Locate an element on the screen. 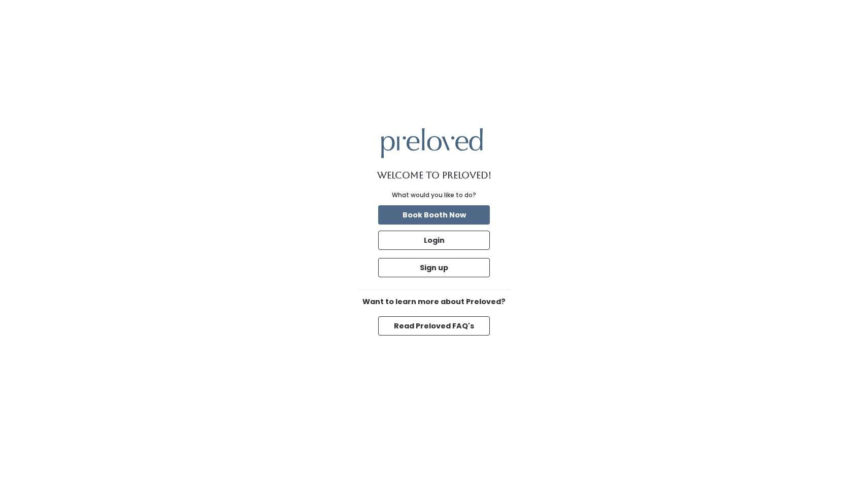 This screenshot has width=868, height=480. button: Book Booth Now is located at coordinates (434, 215).